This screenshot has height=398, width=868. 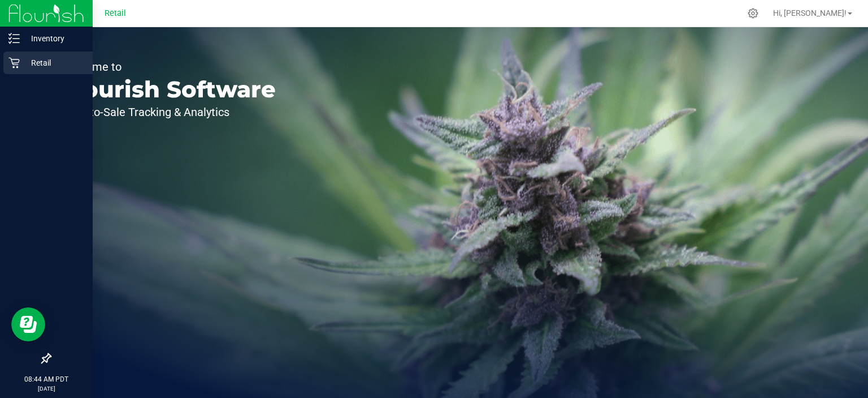 What do you see at coordinates (46, 379) in the screenshot?
I see `p: 08:44 AM PDT` at bounding box center [46, 379].